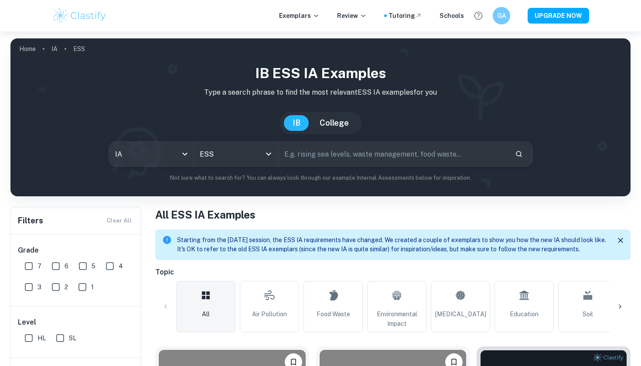  Describe the element at coordinates (621, 240) in the screenshot. I see `button: Close` at that location.